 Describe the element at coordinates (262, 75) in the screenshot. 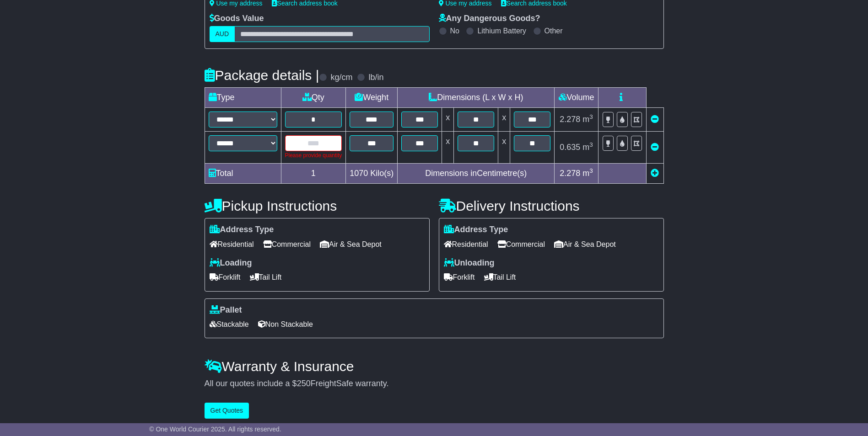

I see `h4: Package details |` at that location.